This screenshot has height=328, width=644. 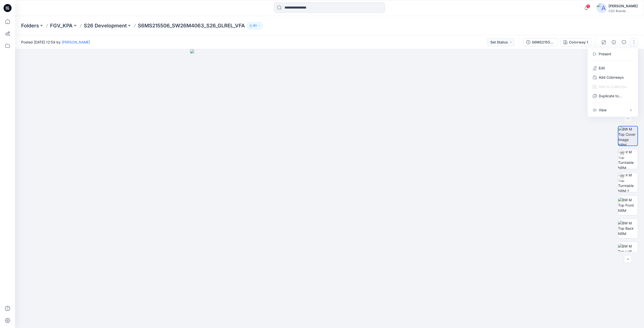 I want to click on img: BW M Top Cover Image NRM, so click(x=628, y=136).